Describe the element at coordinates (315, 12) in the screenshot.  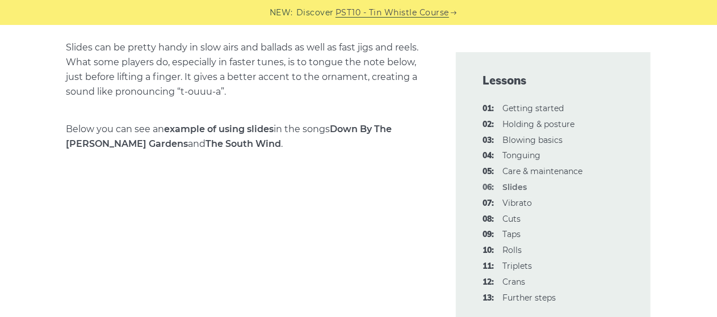
I see `span: Discover` at that location.